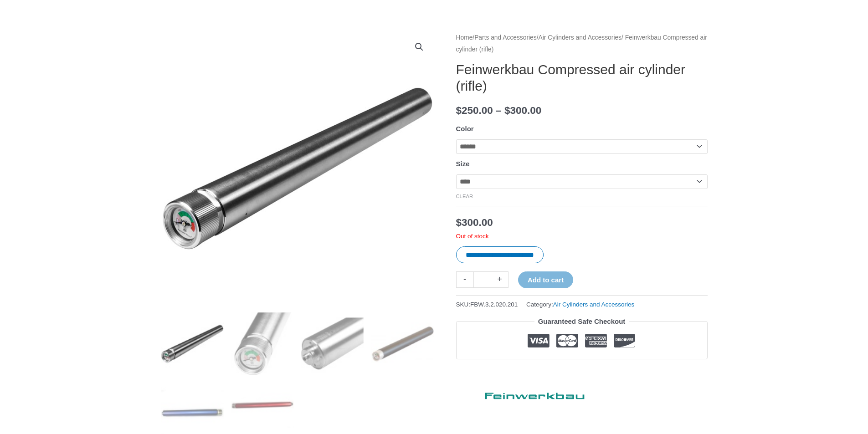 The height and width of the screenshot is (434, 868). Describe the element at coordinates (192, 343) in the screenshot. I see `img: Feinwerkbau Compressed air cylinder` at that location.